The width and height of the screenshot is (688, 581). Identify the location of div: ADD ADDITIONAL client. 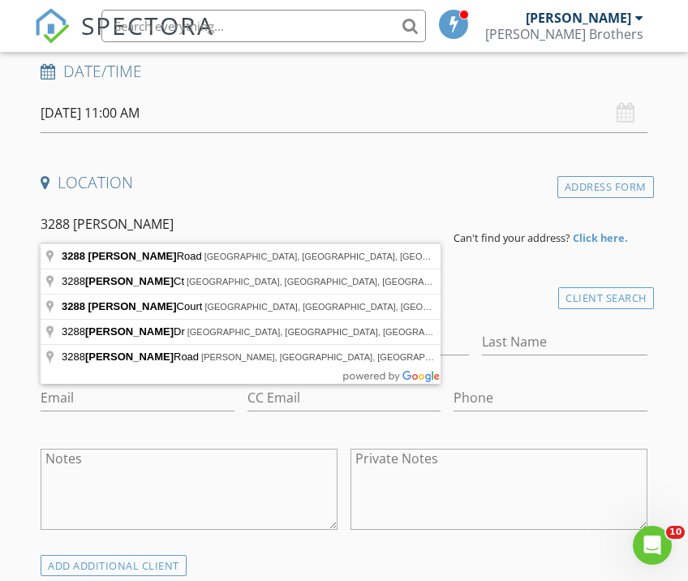
(114, 566).